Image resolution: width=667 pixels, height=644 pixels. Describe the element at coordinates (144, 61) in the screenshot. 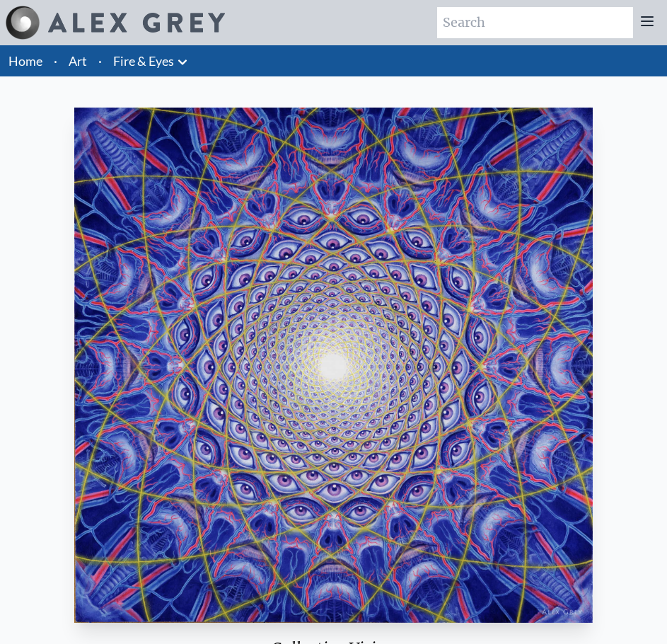

I see `a: Fire & Eyes` at that location.